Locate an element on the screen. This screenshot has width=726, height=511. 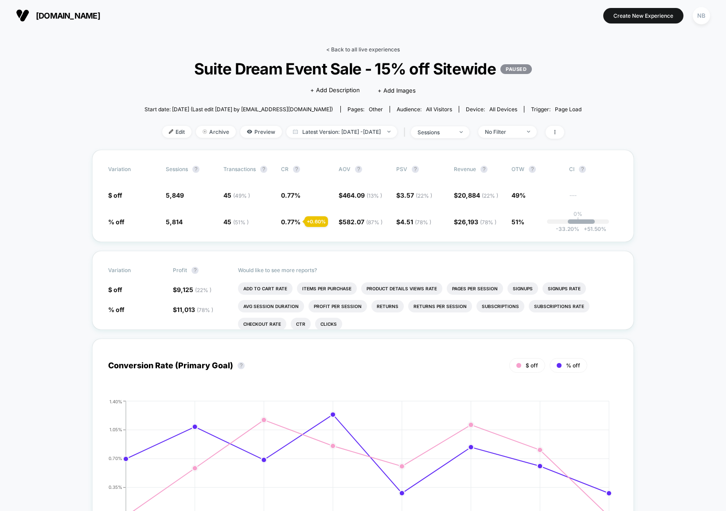
span: 582.07 is located at coordinates (363, 222).